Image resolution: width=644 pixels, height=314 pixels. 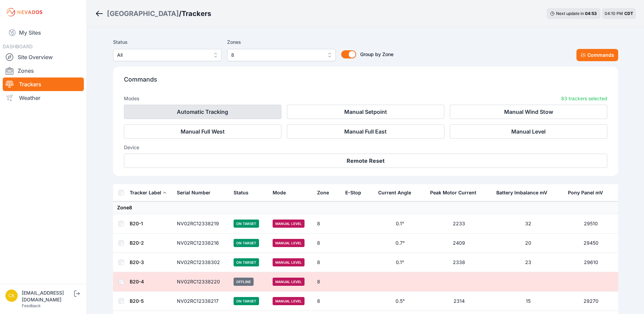 What do you see at coordinates (585, 99) in the screenshot?
I see `p: 83 trackers selected` at bounding box center [585, 99].